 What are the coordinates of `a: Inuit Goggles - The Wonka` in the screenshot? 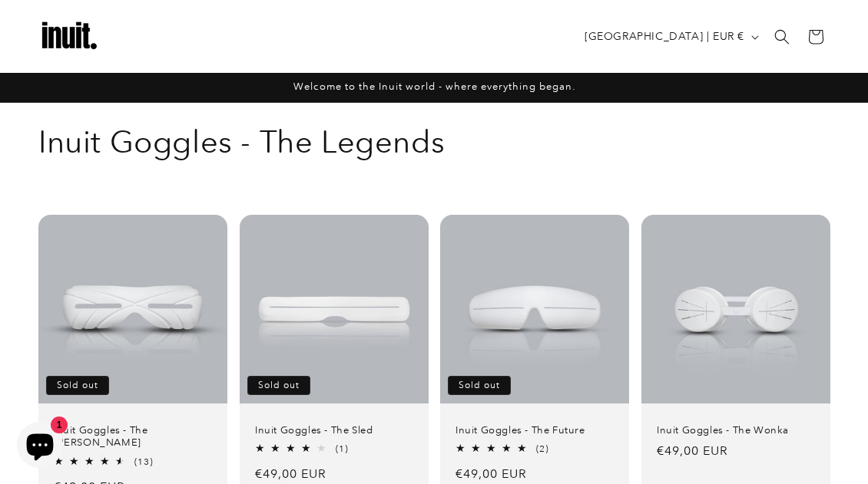 It's located at (735, 430).